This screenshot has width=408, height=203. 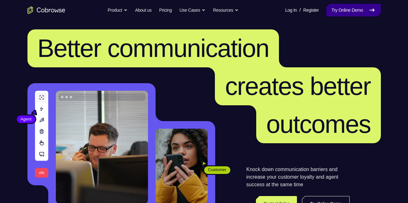 I want to click on p: Knock down communication barriers and increase your customer loyalty and agent success at the sam..., so click(x=298, y=177).